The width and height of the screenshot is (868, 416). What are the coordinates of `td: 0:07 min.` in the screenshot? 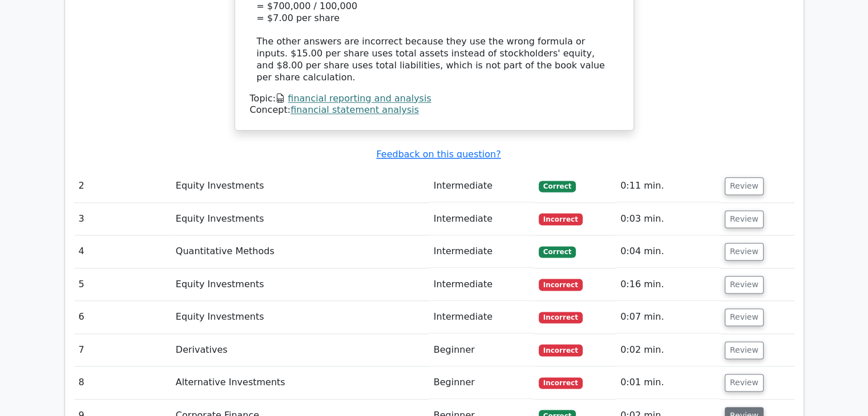 It's located at (668, 317).